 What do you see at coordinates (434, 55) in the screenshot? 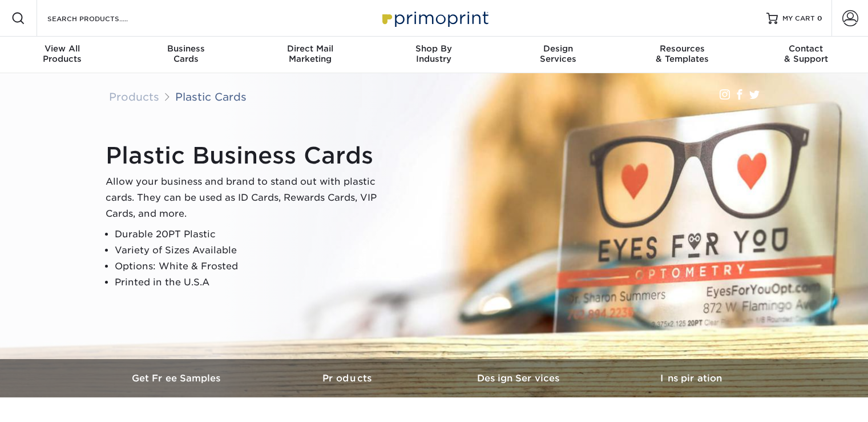
I see `a: Shop ByIndustry` at bounding box center [434, 55].